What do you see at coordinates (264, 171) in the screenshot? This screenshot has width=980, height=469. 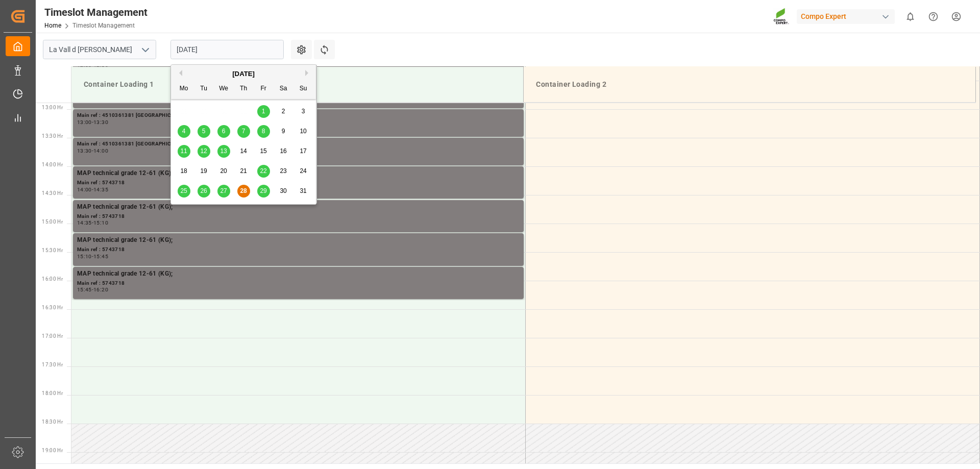 I see `div: Choose Friday, August 22nd, 2025` at bounding box center [264, 171].